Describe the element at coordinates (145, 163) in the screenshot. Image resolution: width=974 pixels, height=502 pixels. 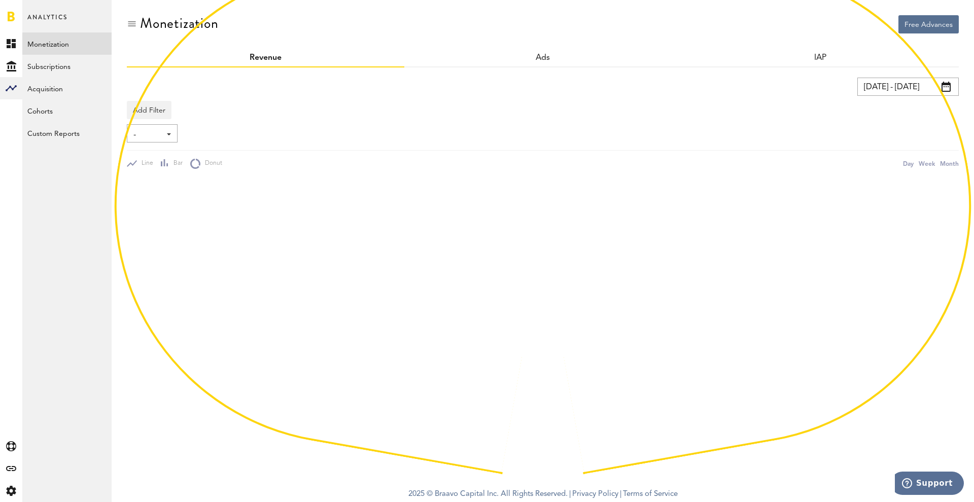
I see `span: Line` at that location.